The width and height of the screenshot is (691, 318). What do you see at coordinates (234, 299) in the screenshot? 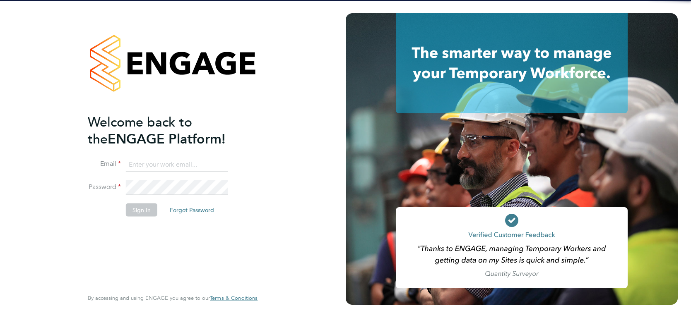
I see `a: Terms & Conditions` at bounding box center [234, 299].